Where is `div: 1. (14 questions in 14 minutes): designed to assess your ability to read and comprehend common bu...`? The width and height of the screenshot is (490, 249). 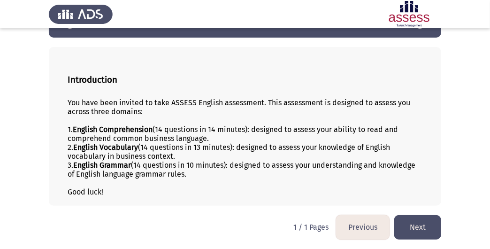
div: 1. (14 questions in 14 minutes): designed to assess your ability to read and comprehend common bu... is located at coordinates (245, 134).